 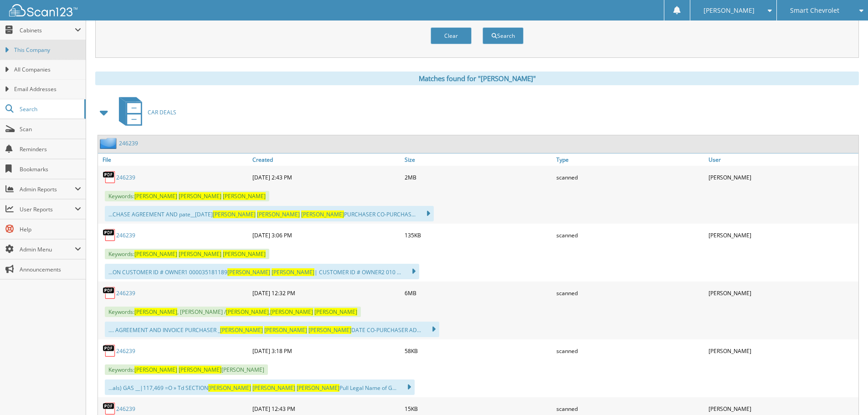 I want to click on div: 58KB, so click(x=478, y=350).